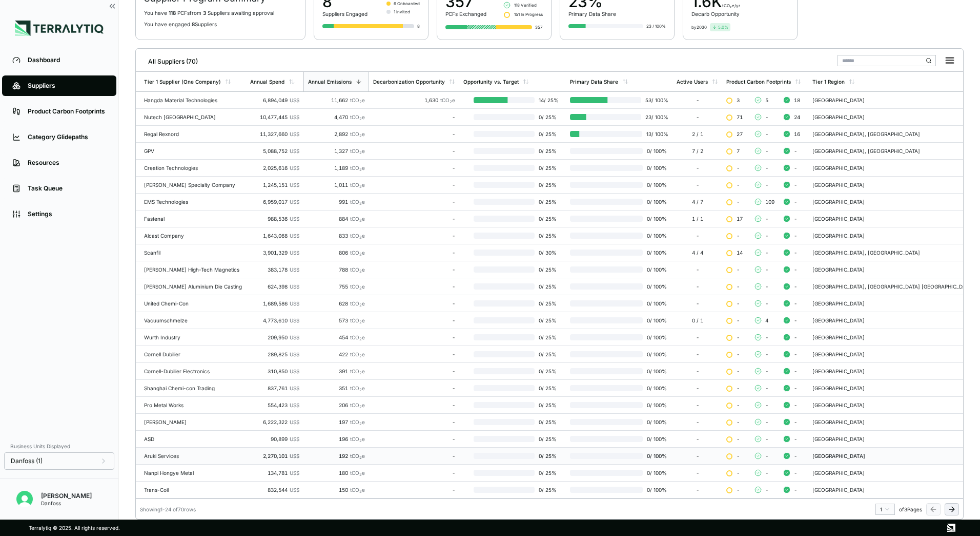 This screenshot has height=536, width=980. What do you see at coordinates (336, 320) in the screenshot?
I see `div: 573` at bounding box center [336, 320].